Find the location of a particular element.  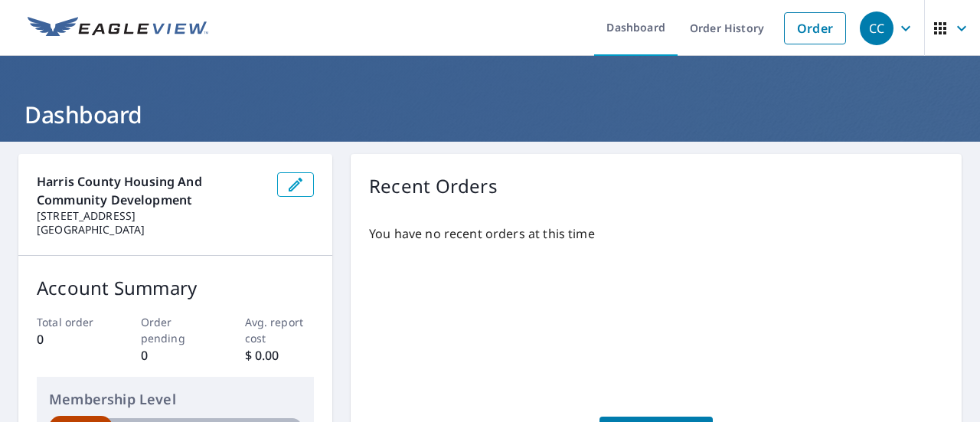

p: Recent Orders is located at coordinates (433, 186).